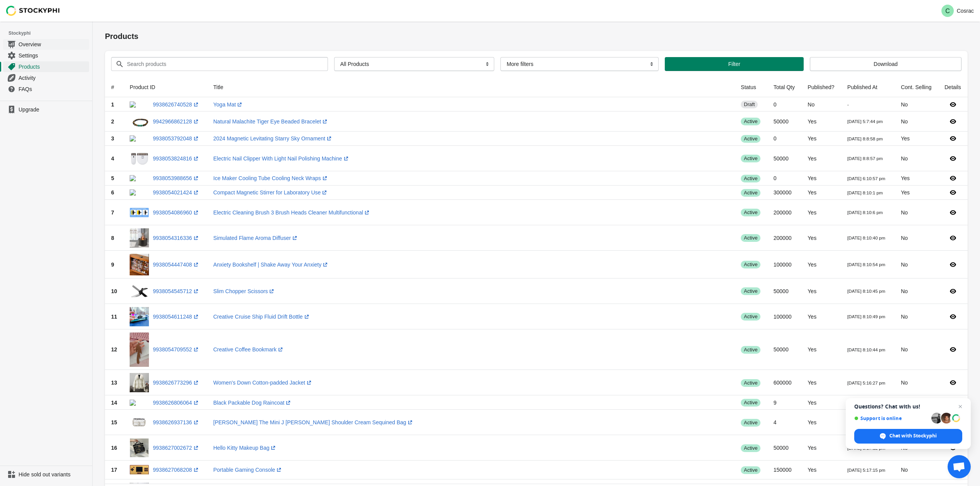 This screenshot has height=486, width=980. Describe the element at coordinates (176, 383) in the screenshot. I see `a: 9938626773296(opens a new window)` at that location.